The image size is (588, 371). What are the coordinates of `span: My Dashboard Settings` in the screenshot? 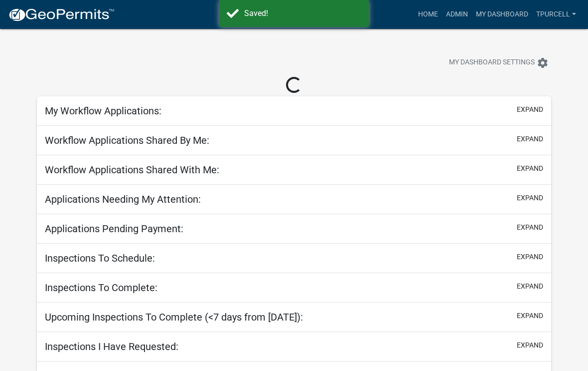 It's located at (492, 63).